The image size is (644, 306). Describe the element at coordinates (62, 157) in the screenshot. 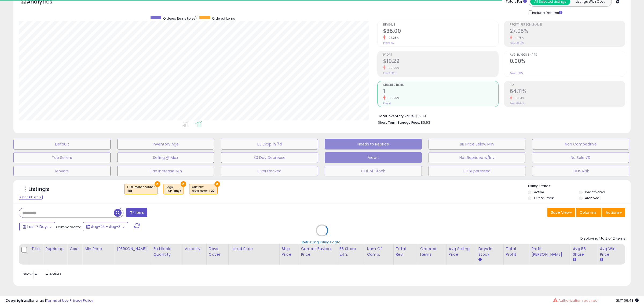

I see `button: Top Sellers` at that location.